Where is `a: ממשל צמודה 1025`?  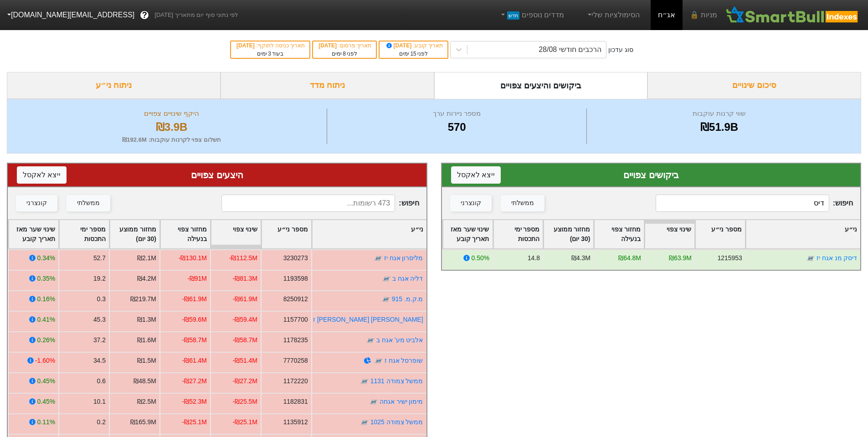
a: ממשל צמודה 1025 is located at coordinates (397, 422).